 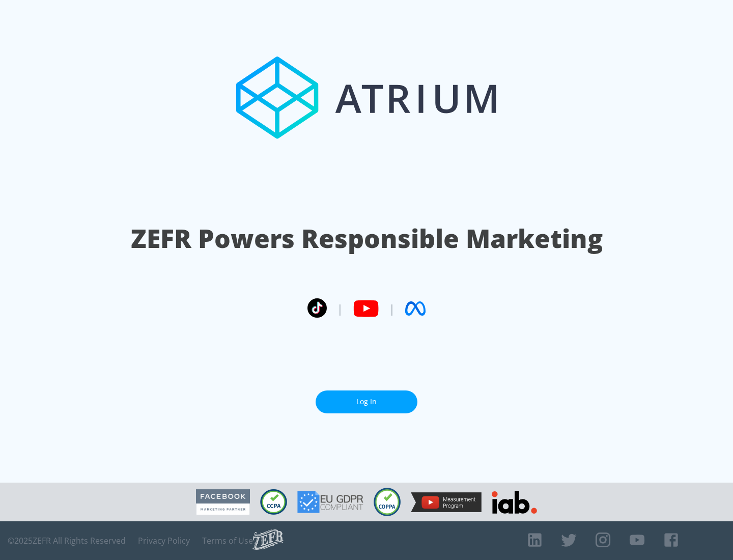 What do you see at coordinates (273, 501) in the screenshot?
I see `img: CCPA Compliant` at bounding box center [273, 501].